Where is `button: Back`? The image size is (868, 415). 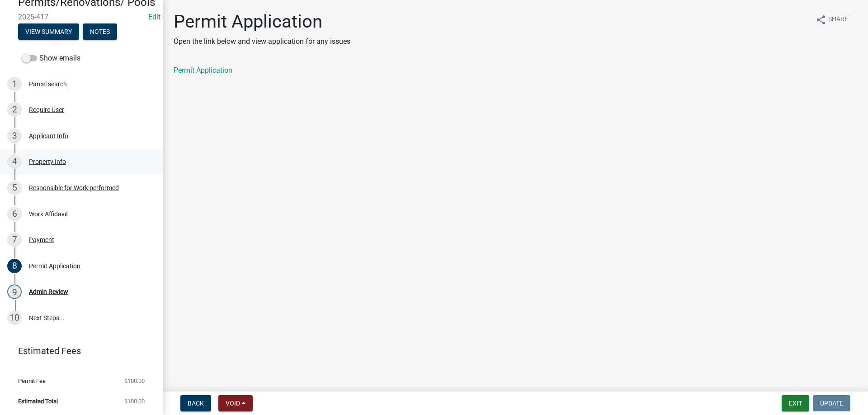
button: Back is located at coordinates (196, 404).